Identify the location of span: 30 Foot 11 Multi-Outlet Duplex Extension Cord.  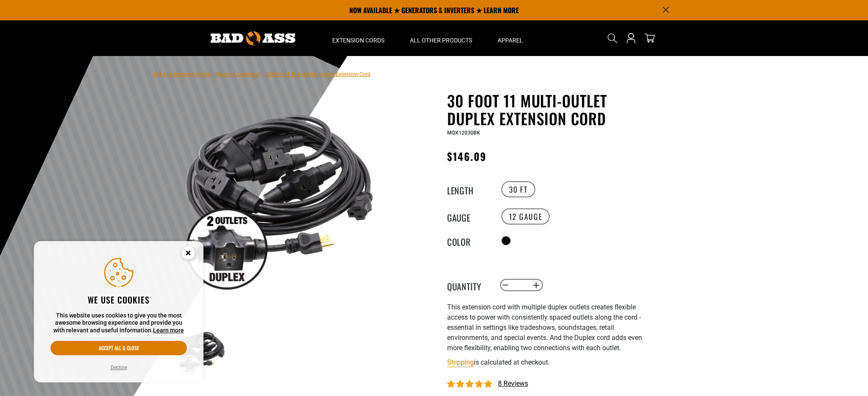
(318, 74).